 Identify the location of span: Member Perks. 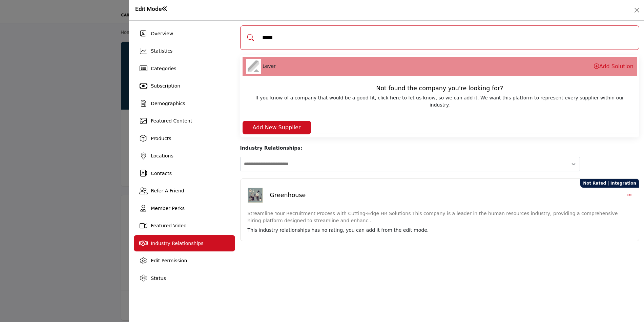
(168, 208).